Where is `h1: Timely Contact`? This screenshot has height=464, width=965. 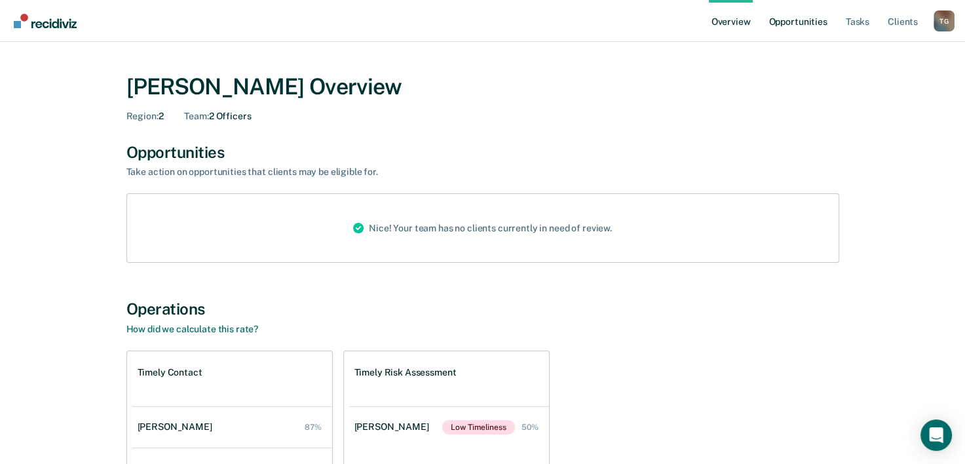
h1: Timely Contact is located at coordinates (170, 372).